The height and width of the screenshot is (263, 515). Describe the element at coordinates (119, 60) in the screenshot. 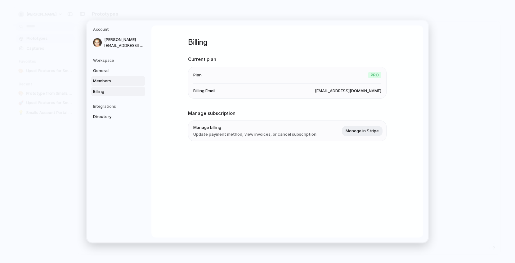

I see `h5: Workspace` at that location.